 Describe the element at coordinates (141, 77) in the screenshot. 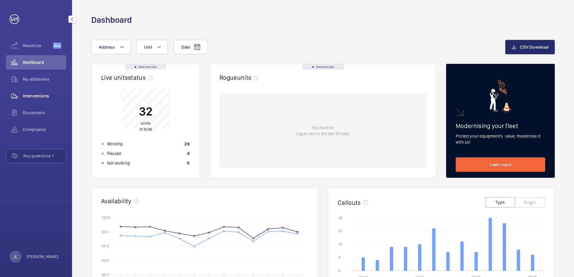

I see `span: status` at that location.